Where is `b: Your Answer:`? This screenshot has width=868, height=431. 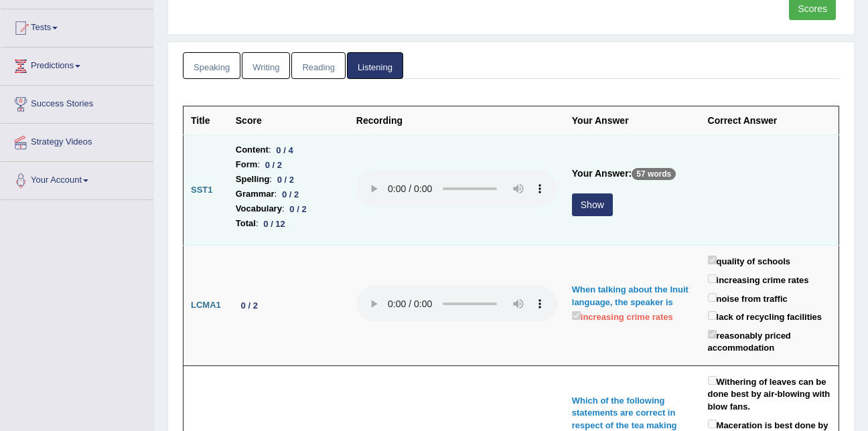 b: Your Answer: is located at coordinates (601, 173).